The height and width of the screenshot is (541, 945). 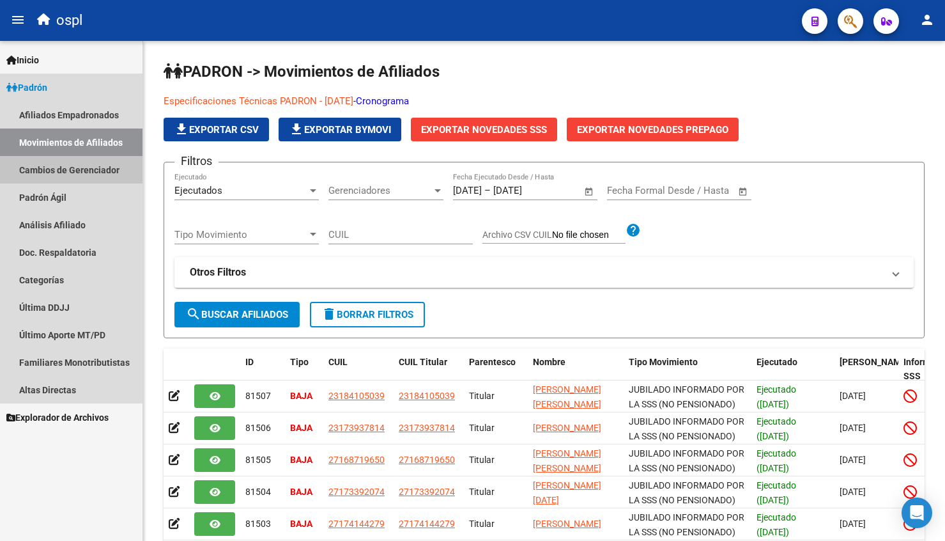 What do you see at coordinates (777, 362) in the screenshot?
I see `span: Ejecutado` at bounding box center [777, 362].